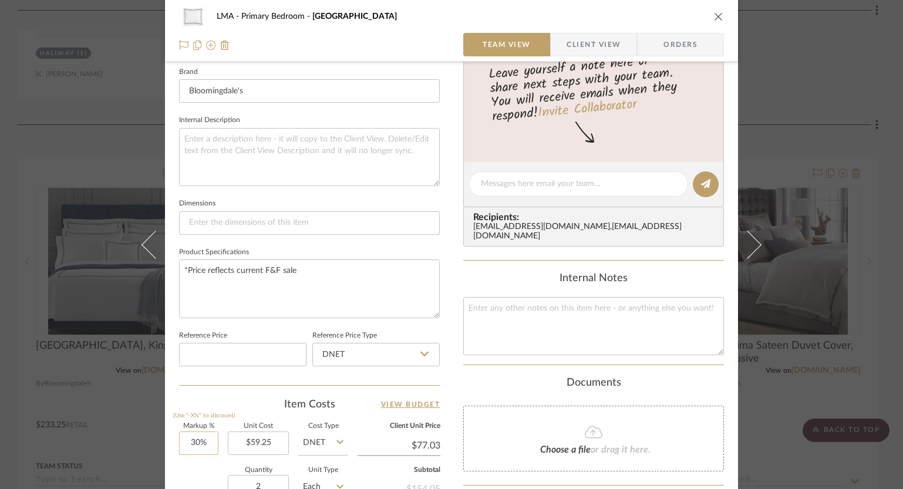 Image resolution: width=903 pixels, height=489 pixels. I want to click on input: Enter Brand, so click(309, 91).